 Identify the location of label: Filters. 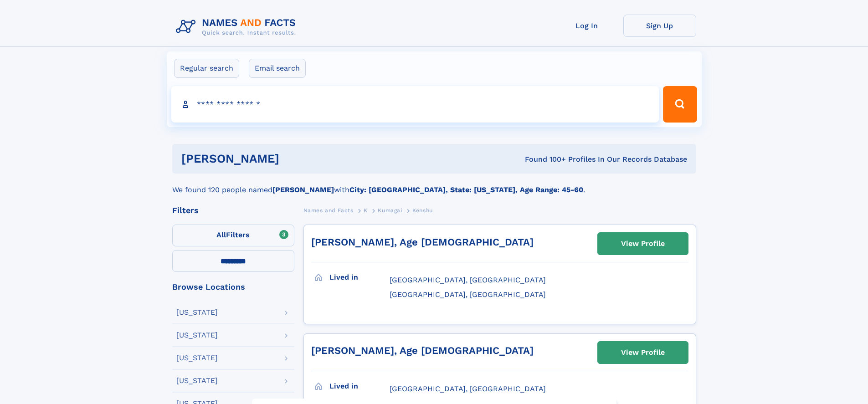
(233, 236).